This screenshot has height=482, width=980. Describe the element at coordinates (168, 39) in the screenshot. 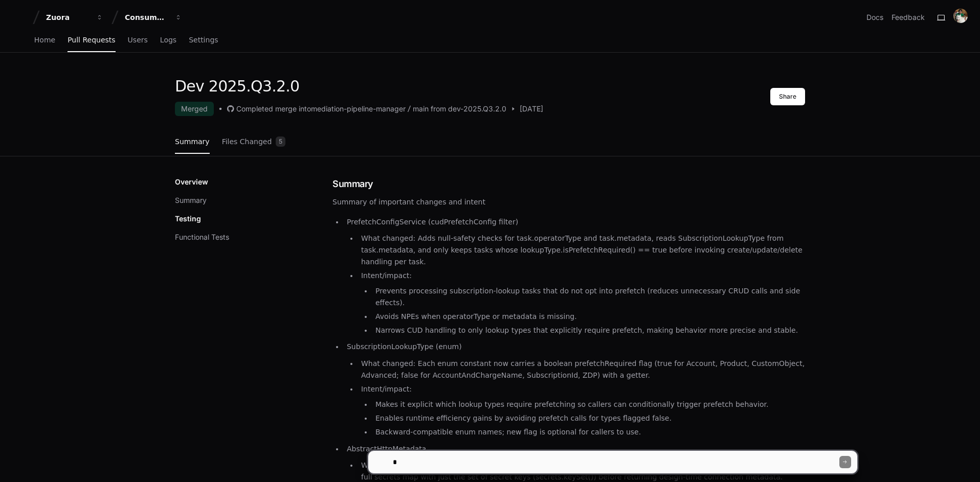

I see `span: Logs` at that location.